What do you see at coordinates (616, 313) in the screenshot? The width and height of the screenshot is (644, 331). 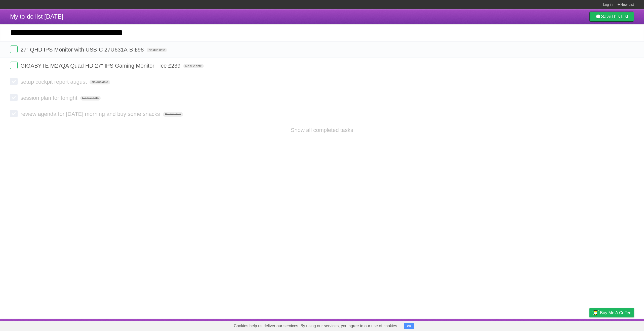 I see `span: Buy me a coffee` at bounding box center [616, 313].